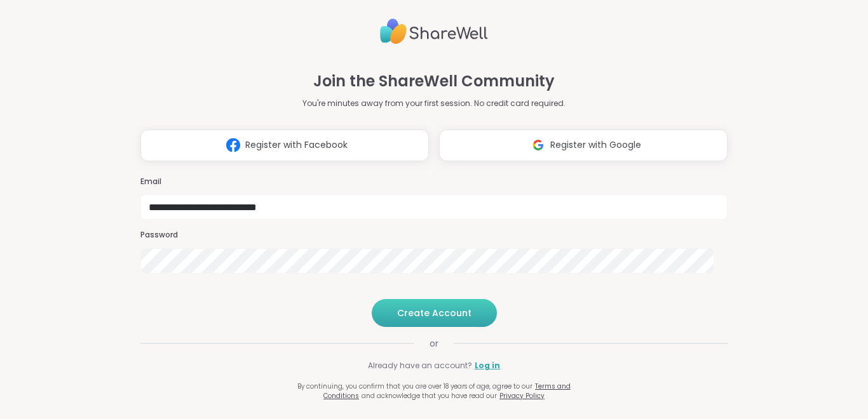  What do you see at coordinates (595, 145) in the screenshot?
I see `span: Register with Google` at bounding box center [595, 145].